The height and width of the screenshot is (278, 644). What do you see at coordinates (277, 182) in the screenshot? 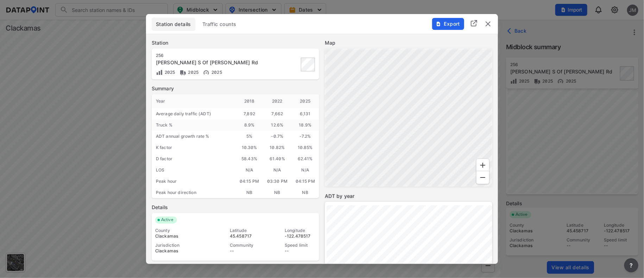
I see `div: 03:30 PM` at bounding box center [277, 182].